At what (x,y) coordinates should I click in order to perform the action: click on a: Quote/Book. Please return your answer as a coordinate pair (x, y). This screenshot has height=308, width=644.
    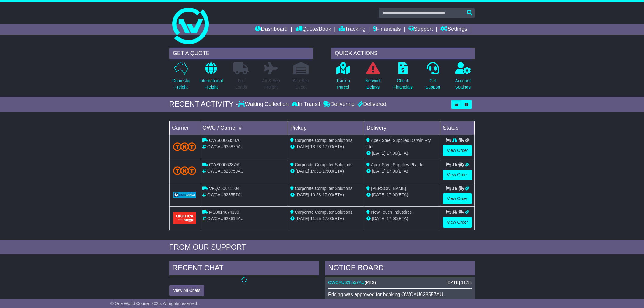
    Looking at the image, I should click on (313, 29).